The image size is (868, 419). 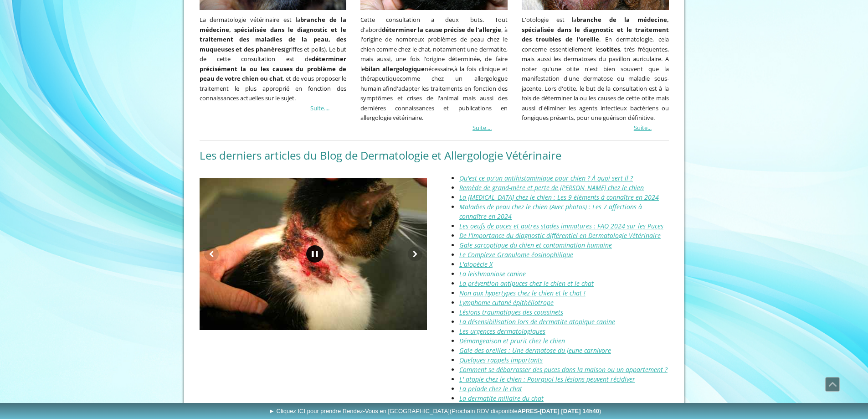 I want to click on strong: déterminer la cause précise de l'allergie, so click(x=442, y=29).